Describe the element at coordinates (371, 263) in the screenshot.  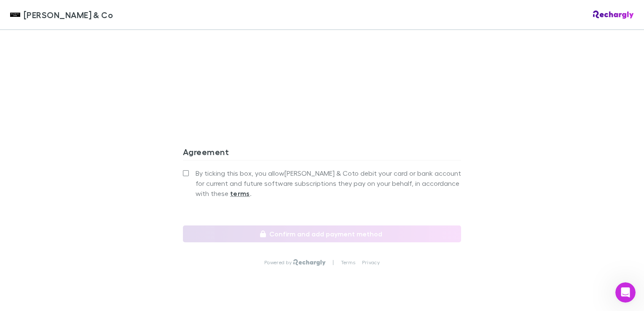
I see `a: Privacy` at that location.